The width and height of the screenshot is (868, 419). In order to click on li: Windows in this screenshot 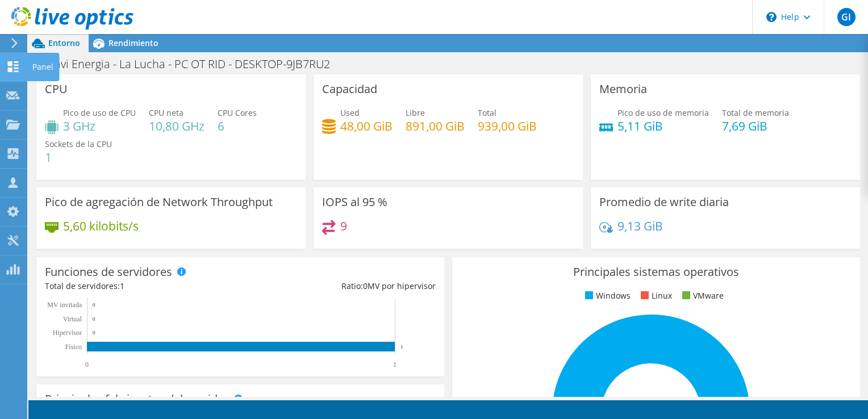, I will do `click(606, 296)`.